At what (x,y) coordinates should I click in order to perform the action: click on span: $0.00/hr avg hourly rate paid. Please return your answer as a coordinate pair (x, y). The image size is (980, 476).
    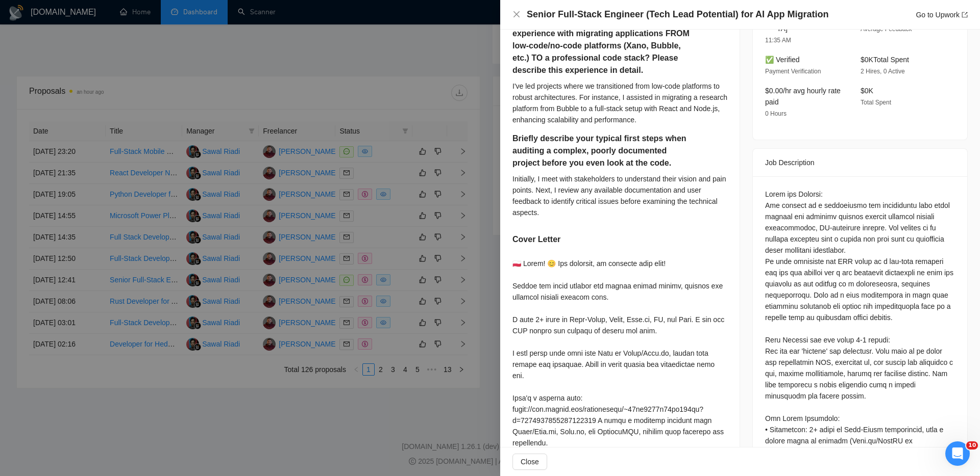
    Looking at the image, I should click on (803, 96).